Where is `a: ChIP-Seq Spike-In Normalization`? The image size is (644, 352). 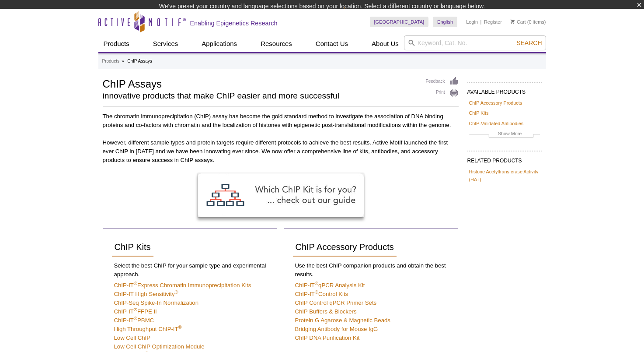
a: ChIP-Seq Spike-In Normalization is located at coordinates (156, 302).